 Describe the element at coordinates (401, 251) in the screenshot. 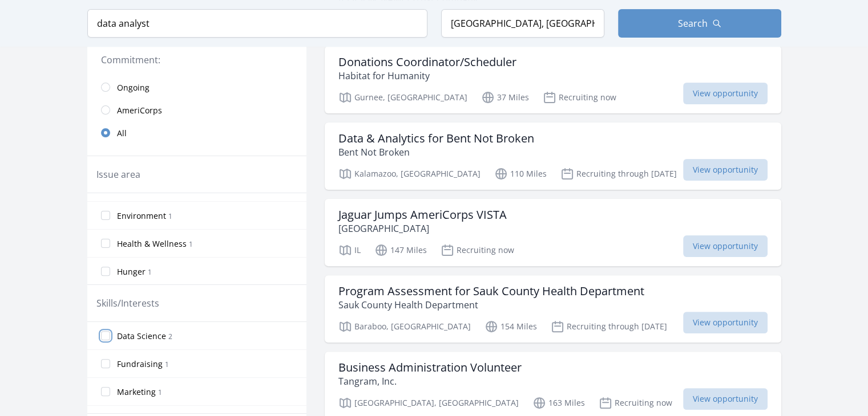

I see `p: 147 Miles` at that location.